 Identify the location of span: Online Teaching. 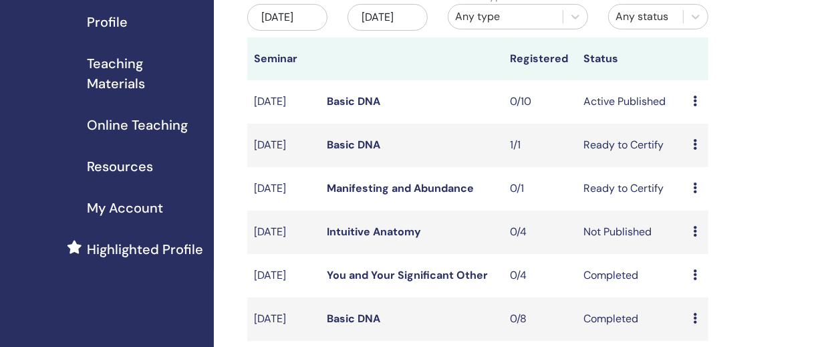
(137, 125).